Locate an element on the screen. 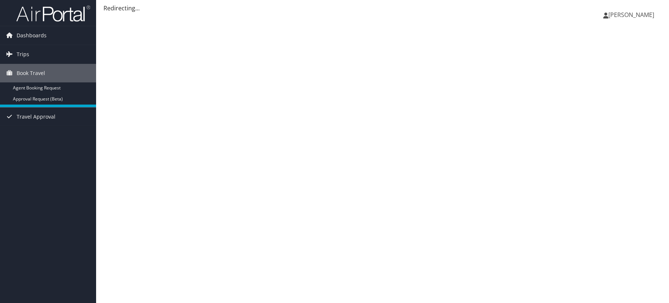 Image resolution: width=669 pixels, height=303 pixels. div: Redirecting... is located at coordinates (383, 8).